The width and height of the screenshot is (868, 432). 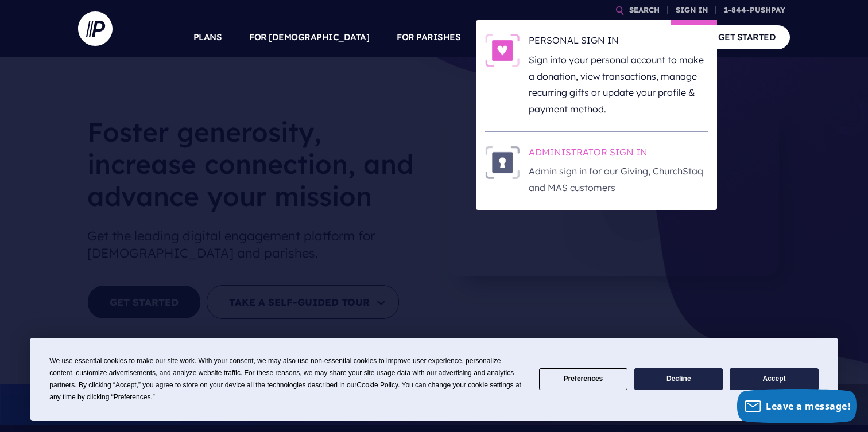 What do you see at coordinates (808, 406) in the screenshot?
I see `span: Leave a message!` at bounding box center [808, 406].